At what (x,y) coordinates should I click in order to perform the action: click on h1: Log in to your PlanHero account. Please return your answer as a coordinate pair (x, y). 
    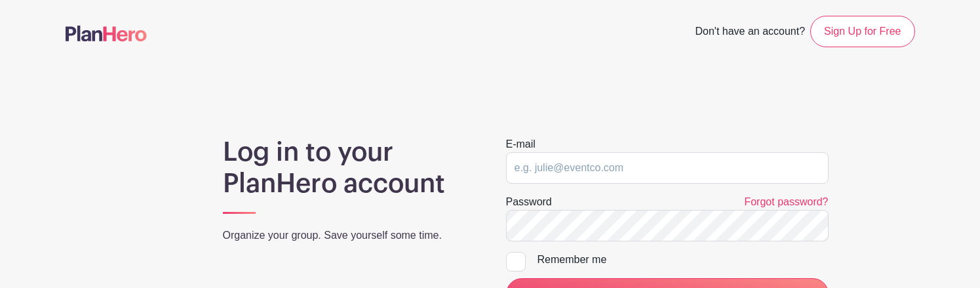
    Looking at the image, I should click on (349, 168).